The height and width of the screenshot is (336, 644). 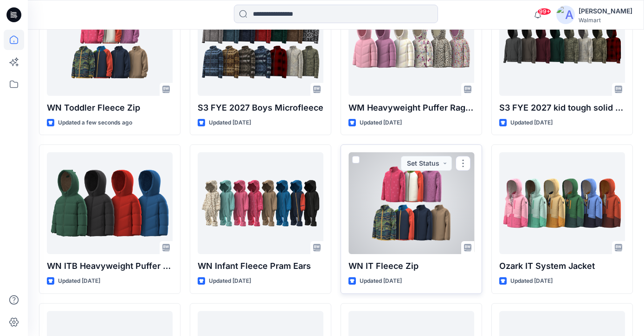 I want to click on p: Ozark IT System Jacket, so click(x=562, y=267).